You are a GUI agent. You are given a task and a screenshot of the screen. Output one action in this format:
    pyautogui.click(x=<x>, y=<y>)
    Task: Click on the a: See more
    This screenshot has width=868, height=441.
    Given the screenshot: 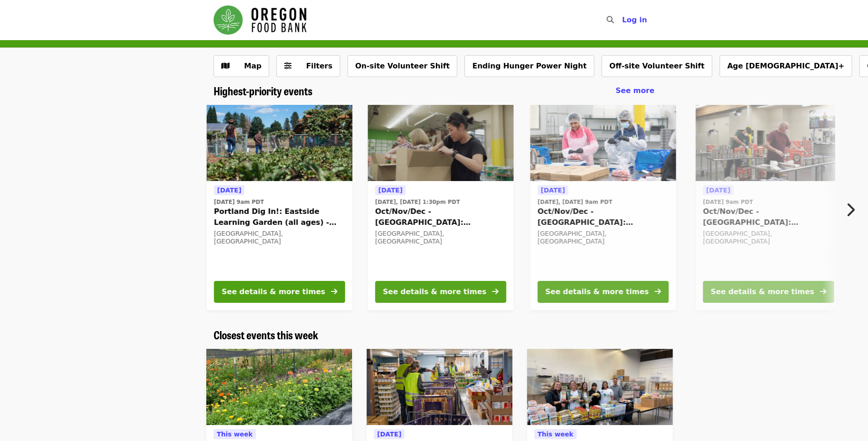 What is the action you would take?
    pyautogui.click(x=635, y=90)
    